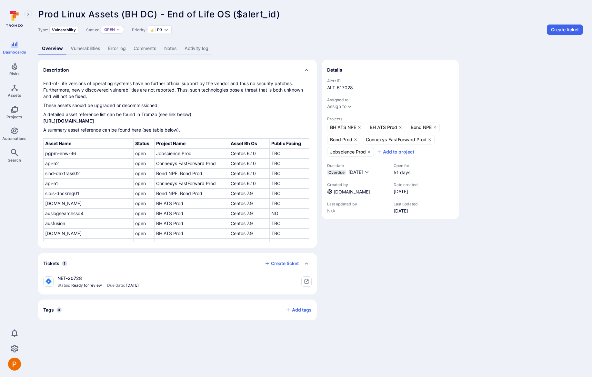 This screenshot has width=592, height=377. I want to click on span: P3, so click(160, 30).